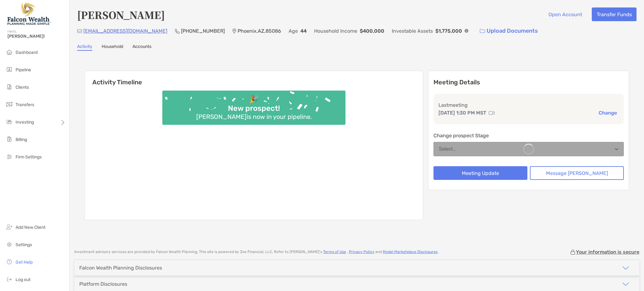  Describe the element at coordinates (529, 135) in the screenshot. I see `p: Change prospect Stage` at that location.